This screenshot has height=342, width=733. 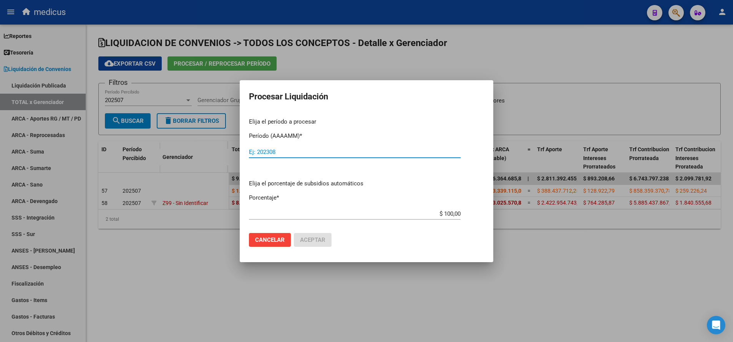 What do you see at coordinates (270, 240) in the screenshot?
I see `button: Cancelar` at bounding box center [270, 240].